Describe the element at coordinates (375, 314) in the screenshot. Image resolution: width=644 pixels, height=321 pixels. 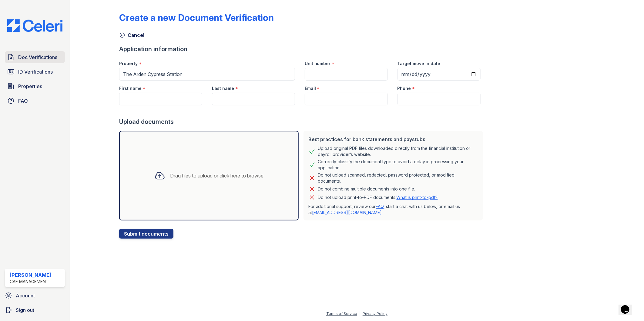
I see `a: Privacy Policy` at that location.